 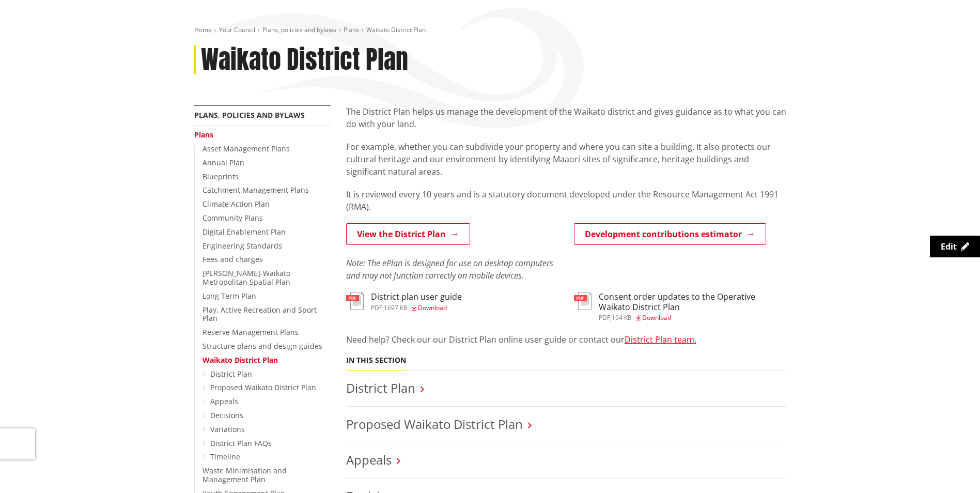 What do you see at coordinates (304, 60) in the screenshot?
I see `h1: Waikato District Plan` at bounding box center [304, 60].